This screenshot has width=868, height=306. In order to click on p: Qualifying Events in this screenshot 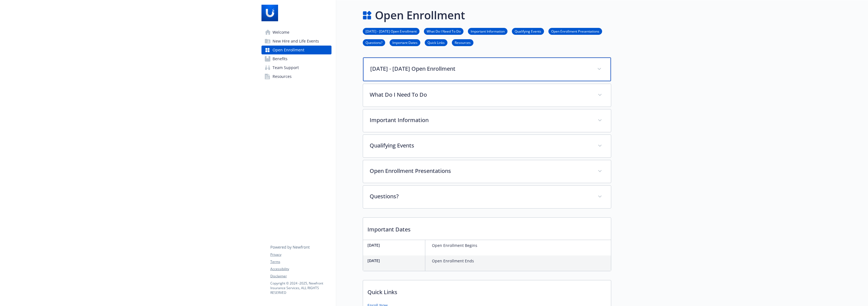, I will do `click(480, 145)`.